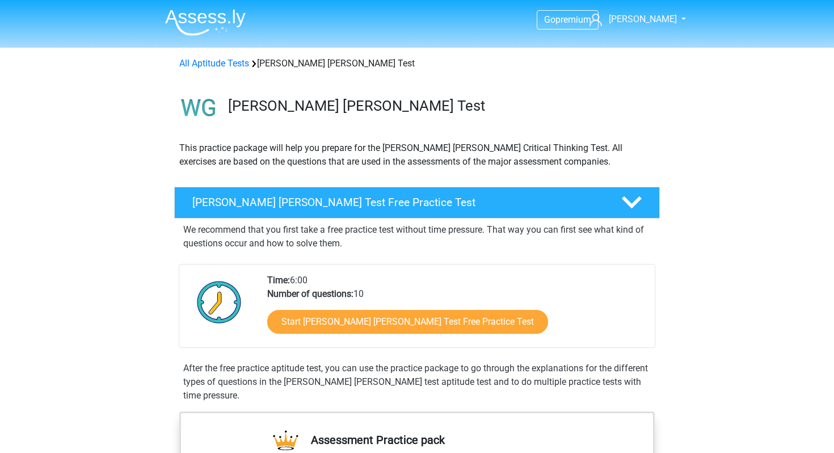 The image size is (834, 453). What do you see at coordinates (219, 302) in the screenshot?
I see `img: Clock` at bounding box center [219, 302].